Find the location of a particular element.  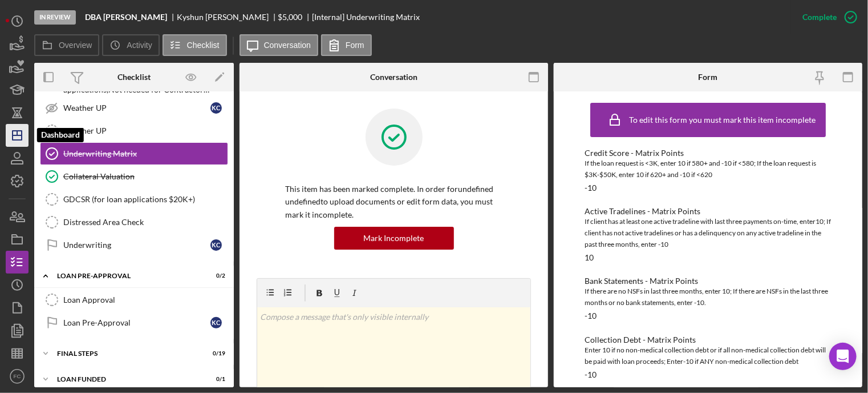

button: Checklist is located at coordinates (194, 45).